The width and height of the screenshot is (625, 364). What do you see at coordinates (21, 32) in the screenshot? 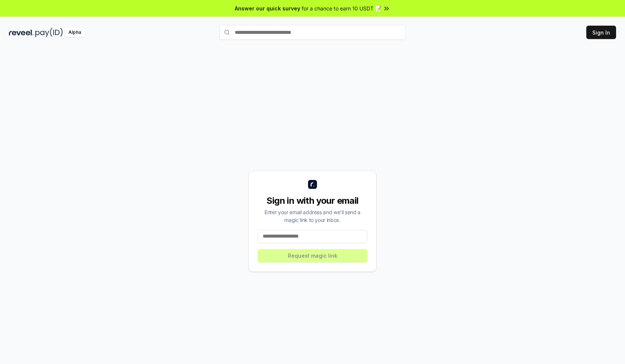
I see `img: reveel_dark` at bounding box center [21, 32].